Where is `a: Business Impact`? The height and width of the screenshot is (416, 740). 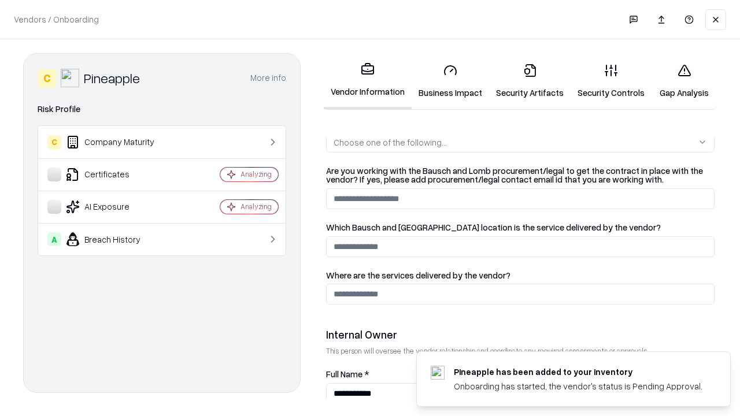 a: Business Impact is located at coordinates (450, 81).